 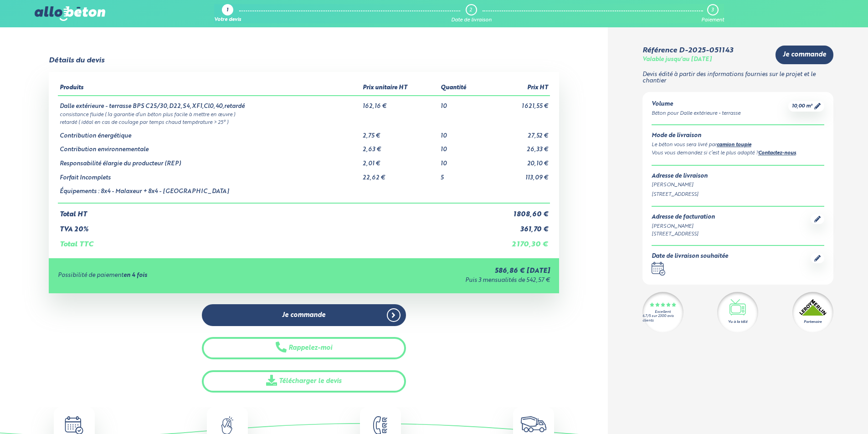 I want to click on td: TVA 20%, so click(x=272, y=226).